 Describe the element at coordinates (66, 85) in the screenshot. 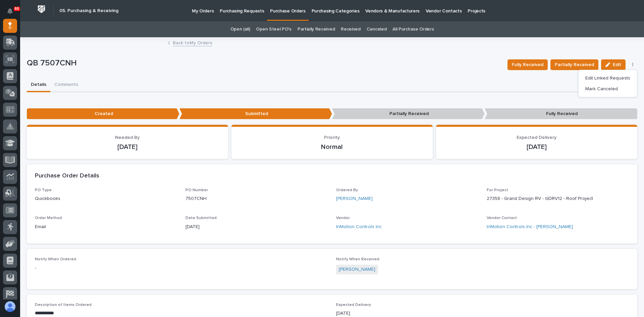

I see `button: Comments` at that location.